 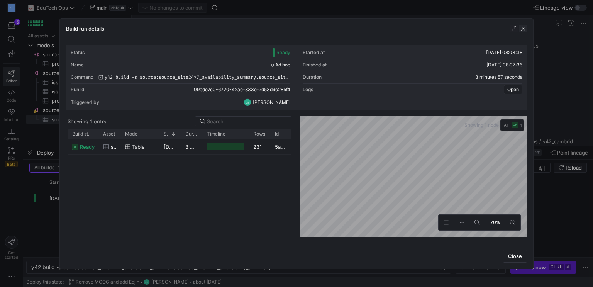 I want to click on span: source_site24x7_availability_summary, so click(x=113, y=147).